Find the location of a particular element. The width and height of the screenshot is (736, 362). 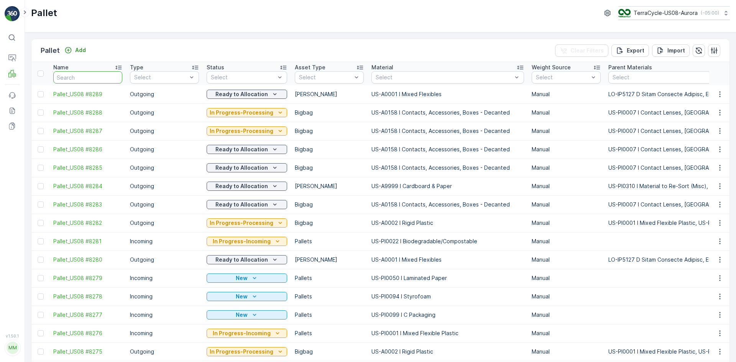

a: Pallet_US08 #8284 is located at coordinates (88, 186).